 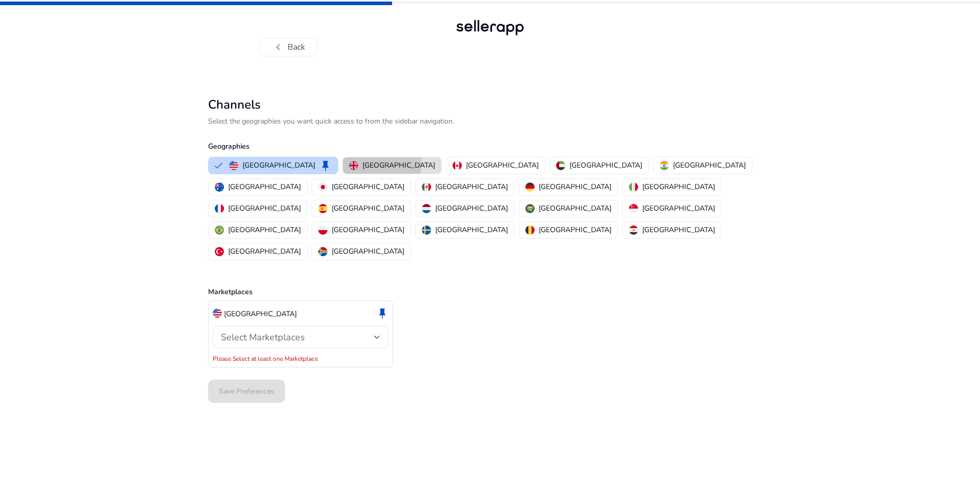 What do you see at coordinates (220, 208) in the screenshot?
I see `img: fr.svg` at bounding box center [220, 208].